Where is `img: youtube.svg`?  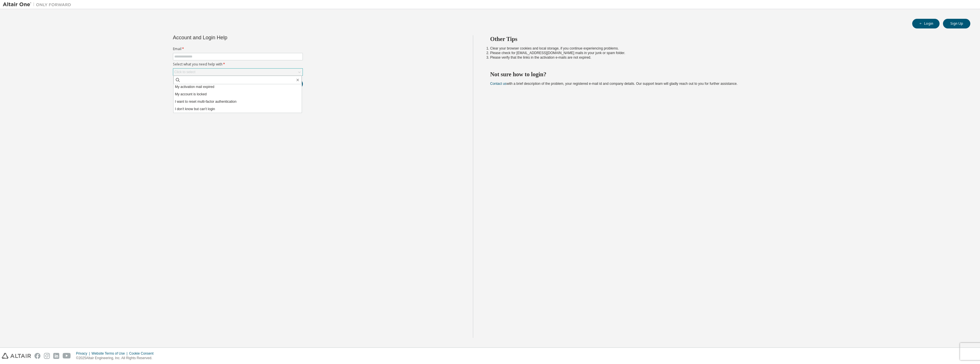
img: youtube.svg is located at coordinates (67, 356).